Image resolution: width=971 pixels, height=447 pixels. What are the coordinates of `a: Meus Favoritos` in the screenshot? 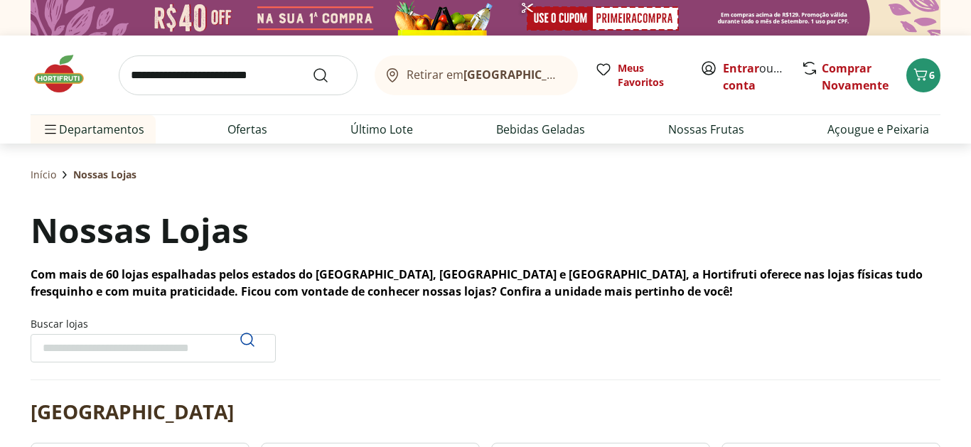 It's located at (639, 75).